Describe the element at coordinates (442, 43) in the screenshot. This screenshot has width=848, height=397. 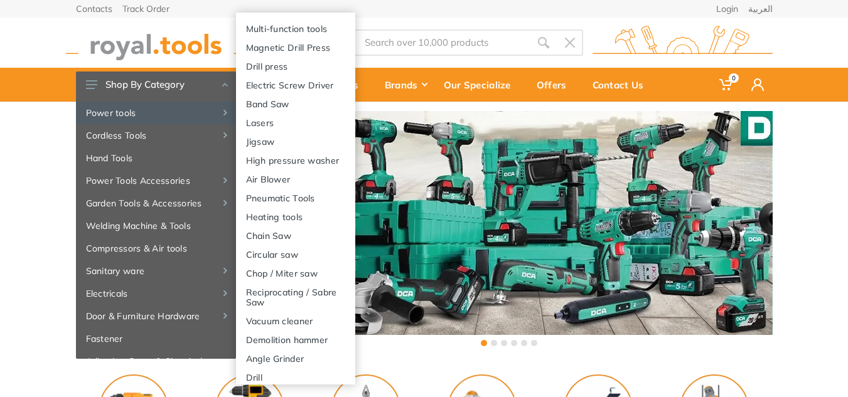
I see `input: Site search` at that location.